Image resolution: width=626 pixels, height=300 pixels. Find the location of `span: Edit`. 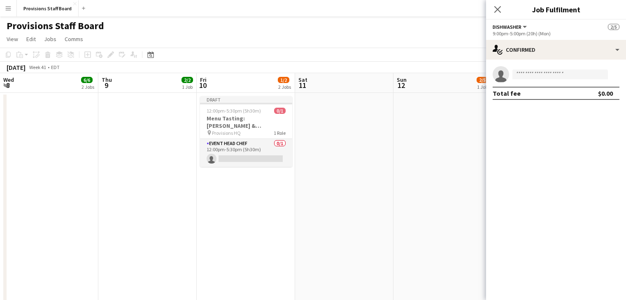

span: Edit is located at coordinates (31, 39).